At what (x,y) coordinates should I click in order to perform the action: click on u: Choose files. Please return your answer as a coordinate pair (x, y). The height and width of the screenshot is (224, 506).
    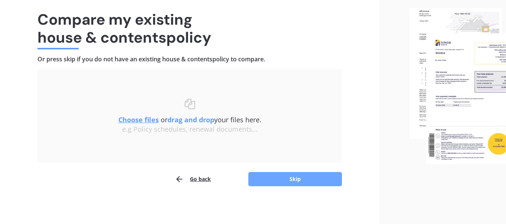
    Looking at the image, I should click on (139, 120).